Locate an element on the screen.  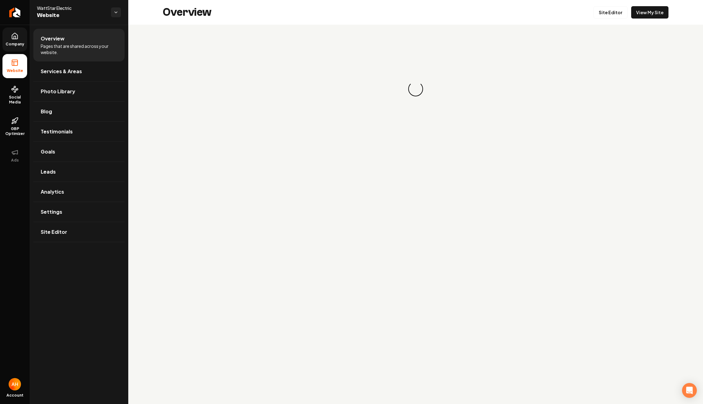
a: View My Site is located at coordinates (650, 12).